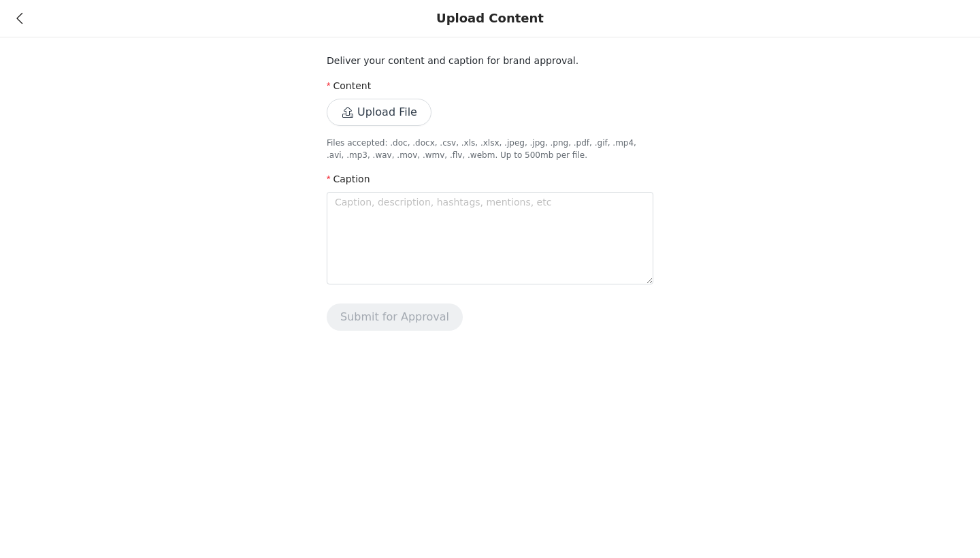 This screenshot has width=980, height=558. What do you see at coordinates (490, 149) in the screenshot?
I see `p: Files accepted: .doc, .docx, .csv, .xls, .xlsx, .jpeg, .jpg, .png, .pdf, .gif, .mp4, .avi, .mp3, ...` at bounding box center [490, 149].